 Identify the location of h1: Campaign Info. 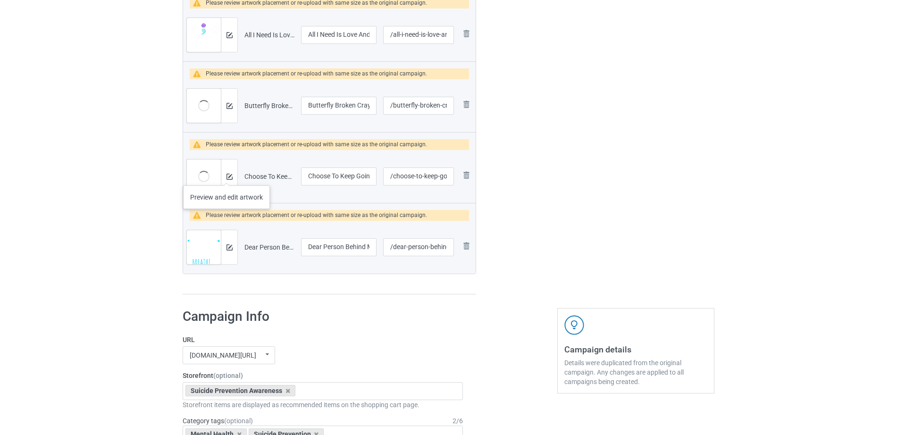
(323, 317).